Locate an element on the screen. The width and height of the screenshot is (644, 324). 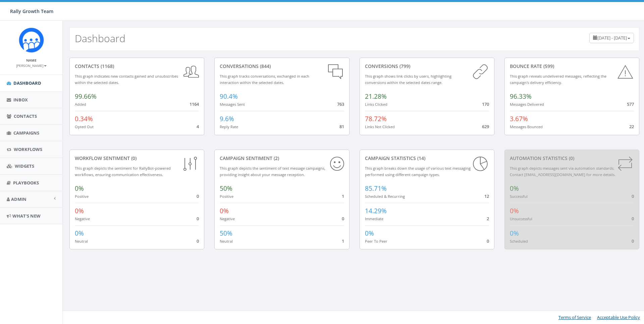
span: Campaigns is located at coordinates (26, 133).